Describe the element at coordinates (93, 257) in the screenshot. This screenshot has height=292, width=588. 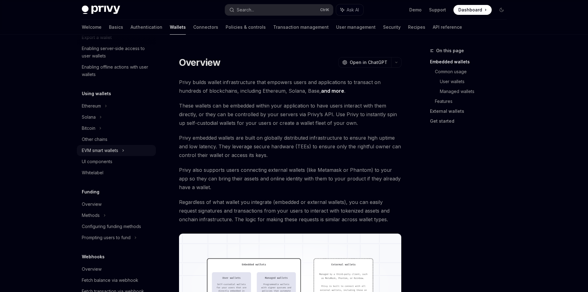
I see `h5: Webhooks` at that location.